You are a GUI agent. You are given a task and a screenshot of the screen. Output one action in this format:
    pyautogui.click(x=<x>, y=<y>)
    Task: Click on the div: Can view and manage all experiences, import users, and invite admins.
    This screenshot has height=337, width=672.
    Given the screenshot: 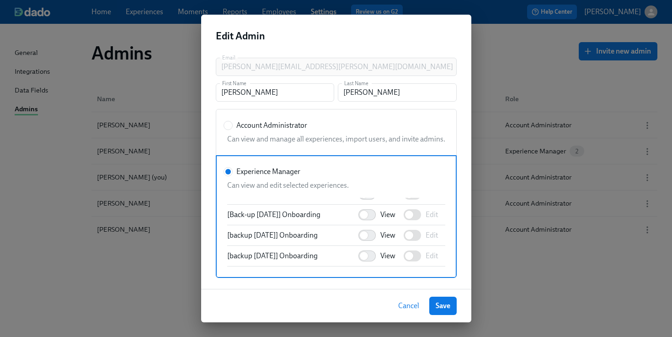 What is the action you would take?
    pyautogui.click(x=334, y=139)
    